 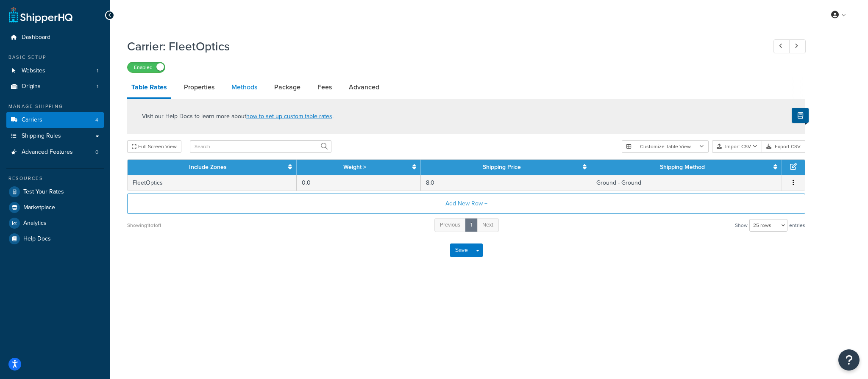 What do you see at coordinates (35, 224) in the screenshot?
I see `span: Analytics` at bounding box center [35, 224].